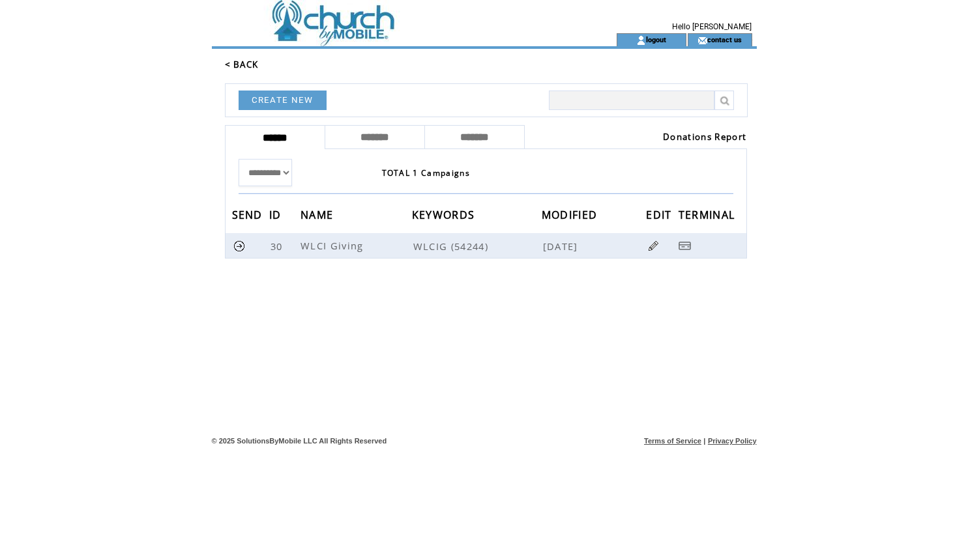  Describe the element at coordinates (334, 246) in the screenshot. I see `span: WLCI Giving` at that location.